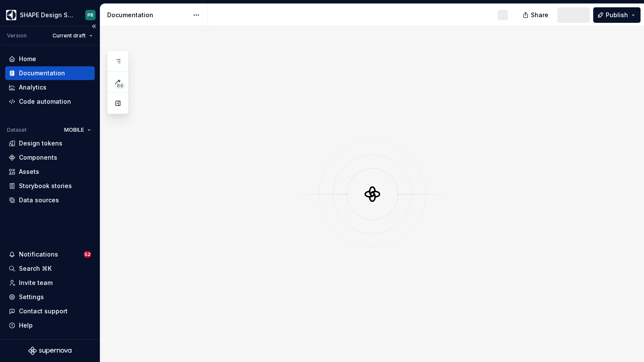 The image size is (644, 362). I want to click on div: Code automation, so click(45, 101).